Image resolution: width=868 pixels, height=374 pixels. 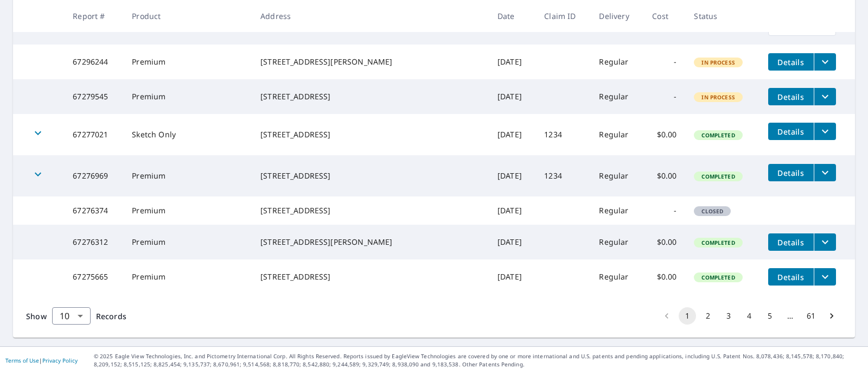 What do you see at coordinates (811, 316) in the screenshot?
I see `button: Go to page 61` at bounding box center [811, 316].